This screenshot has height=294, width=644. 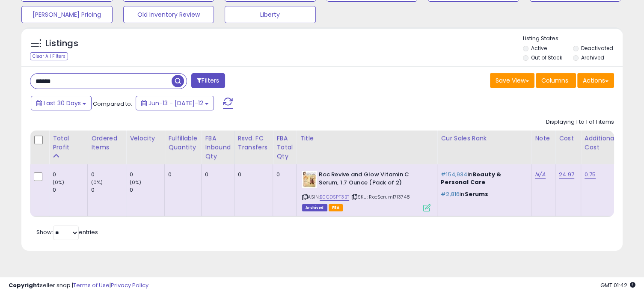 I want to click on span: Beauty & Personal Care, so click(x=471, y=178).